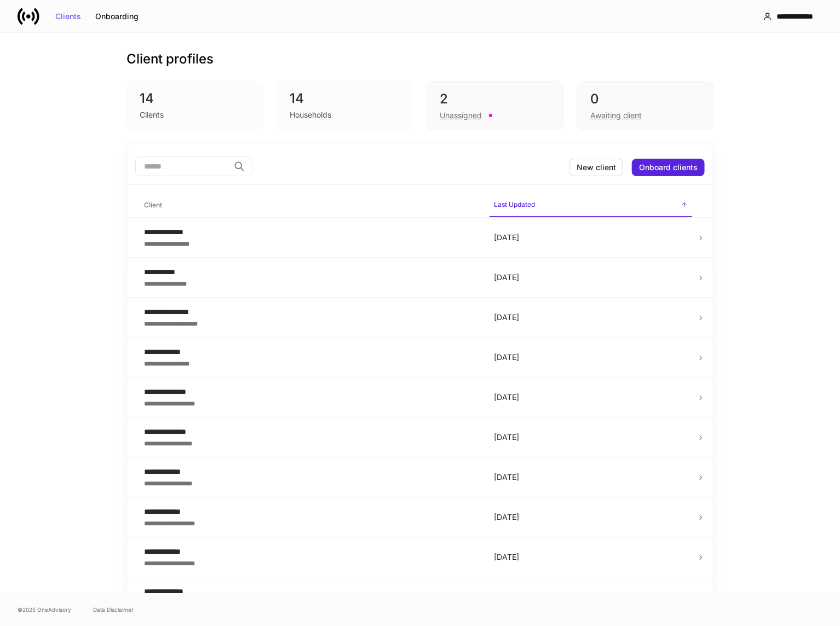 The image size is (840, 626). Describe the element at coordinates (169, 59) in the screenshot. I see `h3: Client profiles` at that location.